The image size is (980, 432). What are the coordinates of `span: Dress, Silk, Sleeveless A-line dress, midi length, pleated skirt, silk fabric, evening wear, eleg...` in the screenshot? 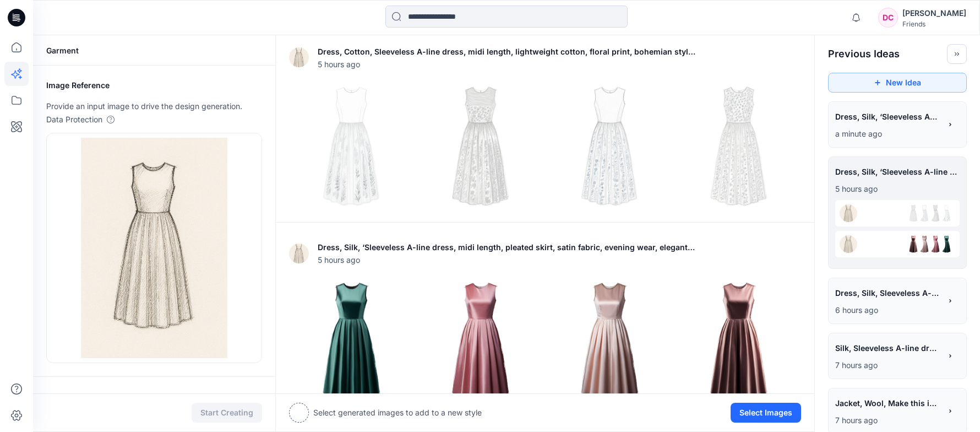 It's located at (888, 293).